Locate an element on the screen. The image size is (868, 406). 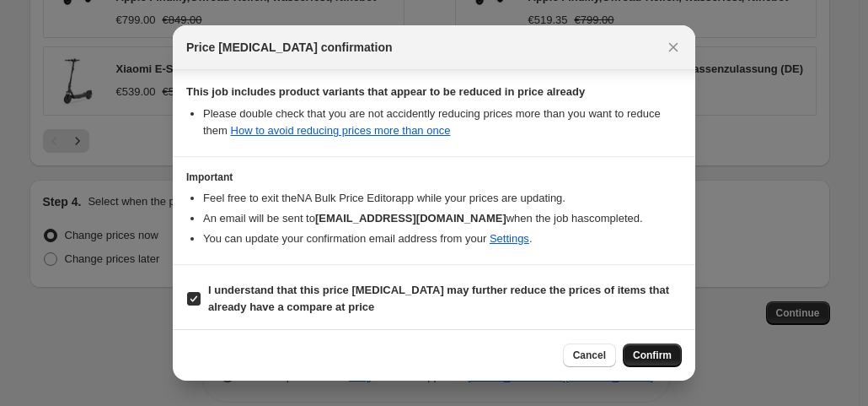
b: This job includes product variants that appear to be reduced in price already is located at coordinates (385, 91).